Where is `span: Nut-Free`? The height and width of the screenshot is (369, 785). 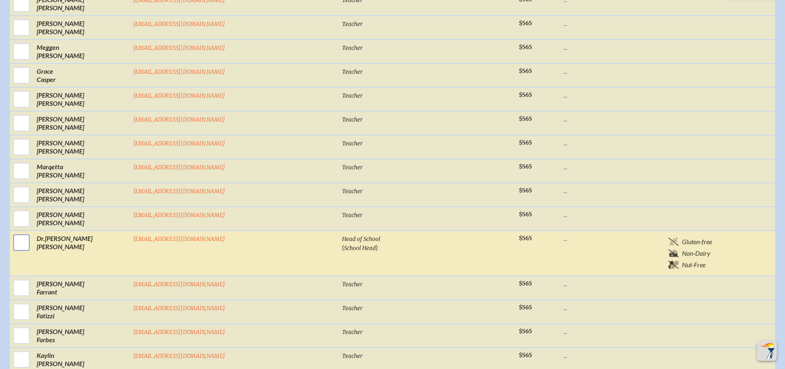 span: Nut-Free is located at coordinates (693, 265).